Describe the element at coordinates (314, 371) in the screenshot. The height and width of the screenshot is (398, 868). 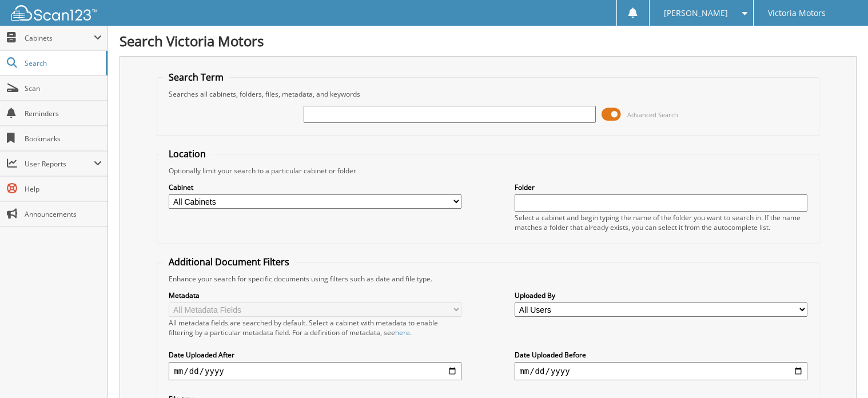
I see `input: start` at that location.